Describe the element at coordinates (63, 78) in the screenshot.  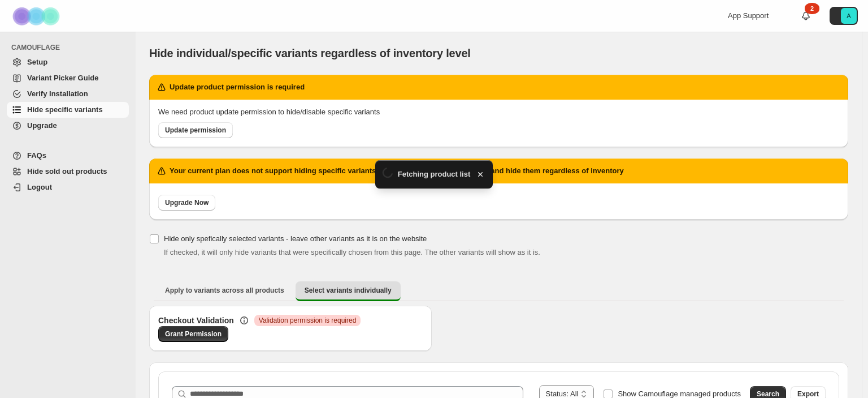
I see `span: Variant Picker Guide` at that location.